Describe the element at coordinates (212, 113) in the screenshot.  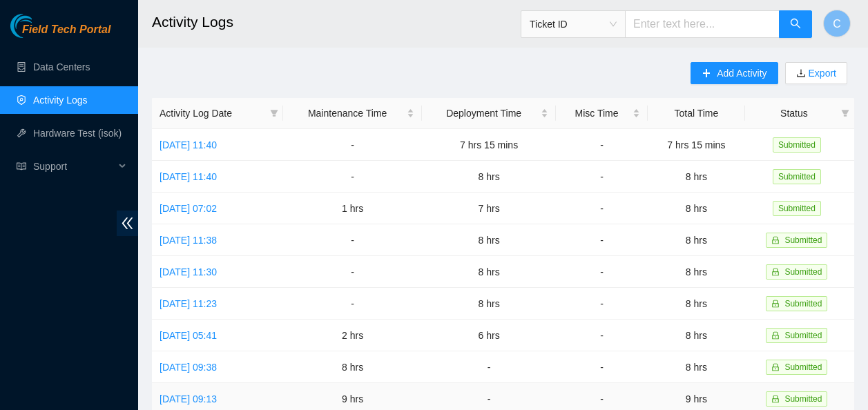
I see `span: Activity Log Date` at that location.